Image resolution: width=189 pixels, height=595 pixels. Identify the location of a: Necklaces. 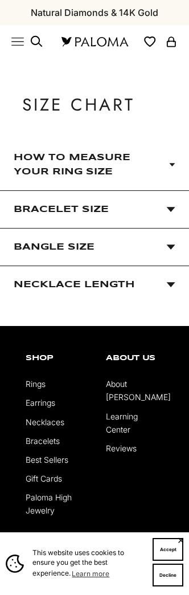
(45, 421).